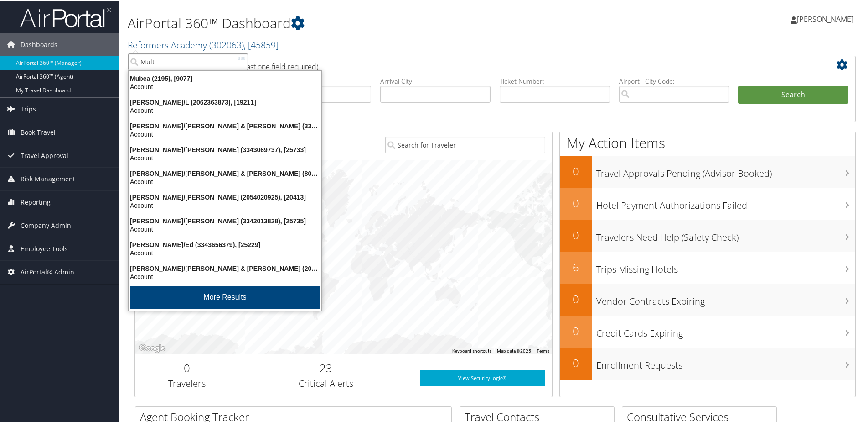 This screenshot has width=868, height=422. What do you see at coordinates (726, 330) in the screenshot?
I see `h3: Credit Cards Expiring` at bounding box center [726, 330].